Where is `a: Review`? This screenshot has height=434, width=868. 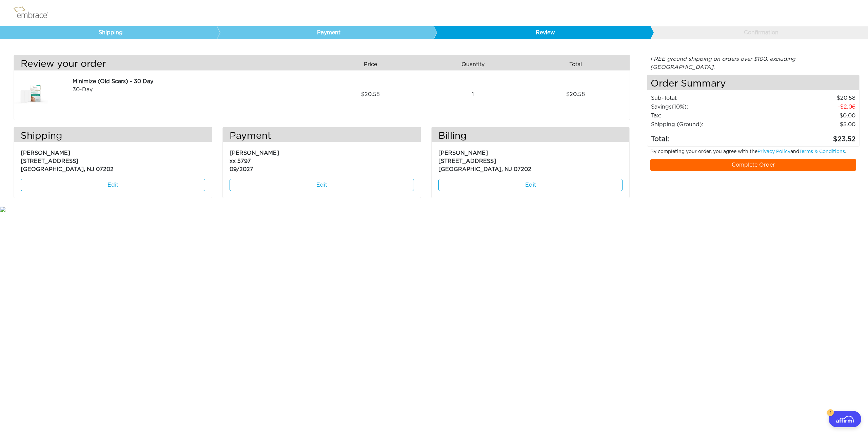 a: Review is located at coordinates (542, 32).